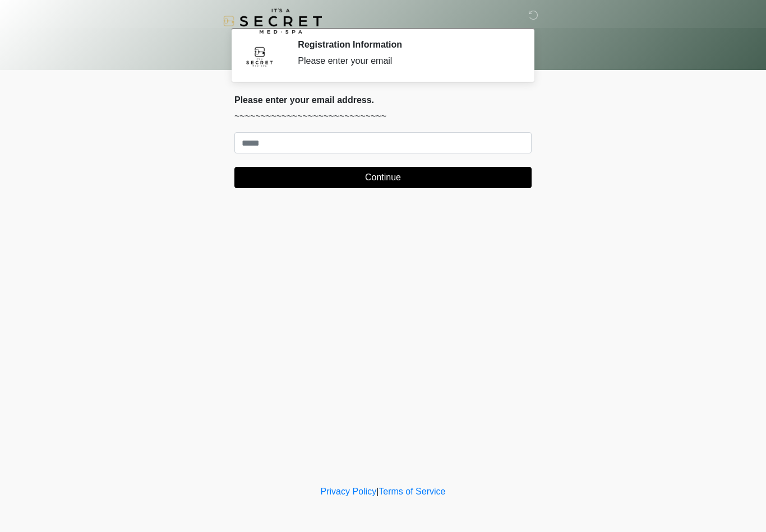 This screenshot has width=766, height=532. I want to click on h2: Please enter your email address., so click(383, 100).